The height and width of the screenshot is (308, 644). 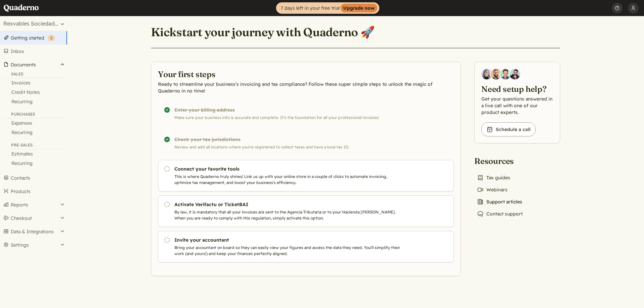 I want to click on h2: Your first steps, so click(x=306, y=74).